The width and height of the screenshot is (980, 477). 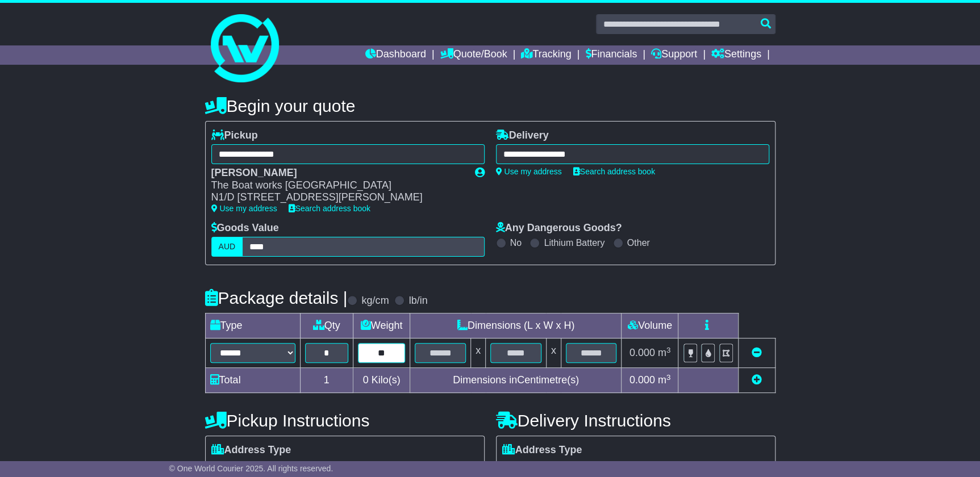 What do you see at coordinates (251, 469) in the screenshot?
I see `span: © One World Courier 2025. All rights reserved.` at bounding box center [251, 469].